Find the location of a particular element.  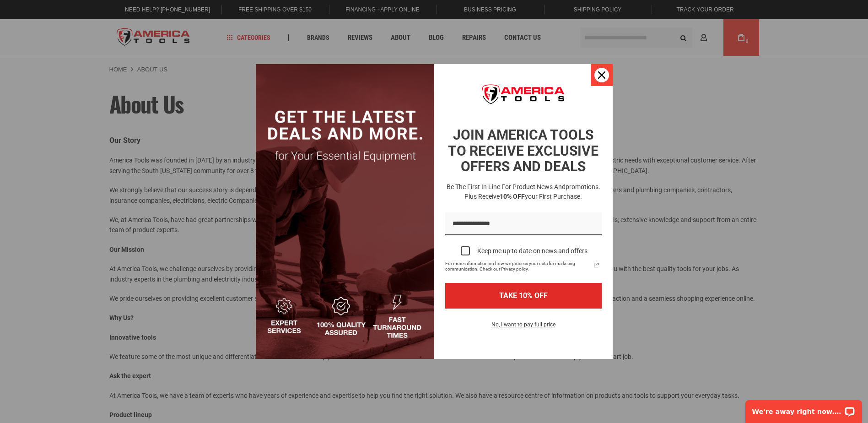

input: Email field is located at coordinates (523, 224).